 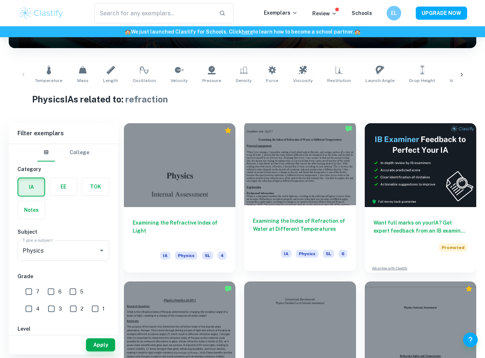 I want to click on h6: Examining the Refractive Index of Light, so click(x=180, y=231).